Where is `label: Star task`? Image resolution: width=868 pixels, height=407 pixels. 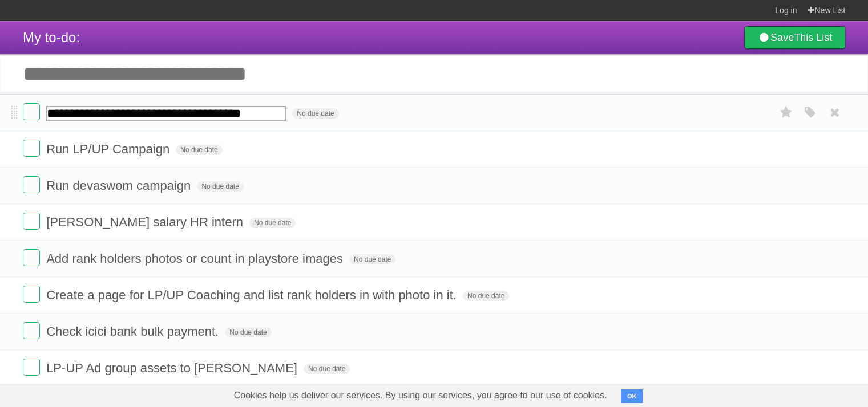 label: Star task is located at coordinates (786, 112).